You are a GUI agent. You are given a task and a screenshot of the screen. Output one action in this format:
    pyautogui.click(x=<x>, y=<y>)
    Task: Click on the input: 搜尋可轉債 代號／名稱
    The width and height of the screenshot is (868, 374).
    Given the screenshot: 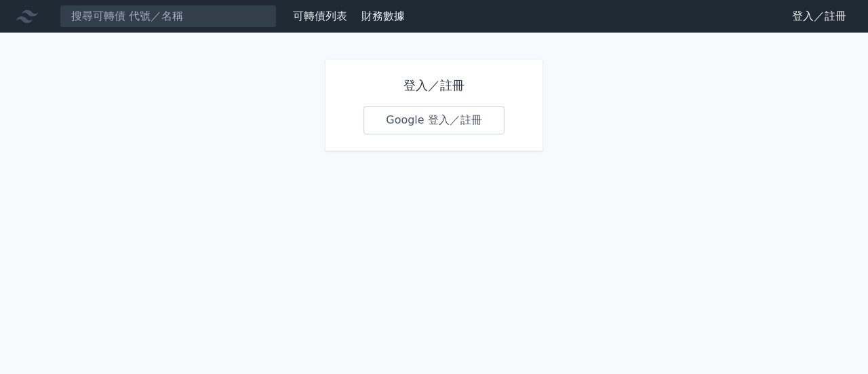 What is the action you would take?
    pyautogui.click(x=168, y=16)
    